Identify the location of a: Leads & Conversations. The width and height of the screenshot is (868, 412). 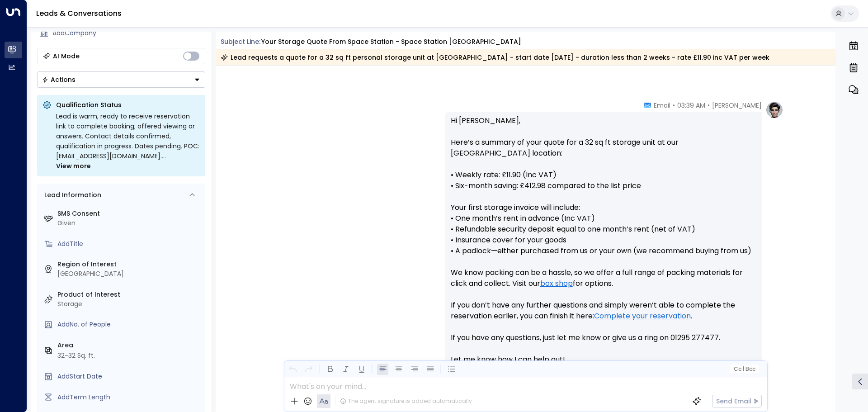
(78, 13).